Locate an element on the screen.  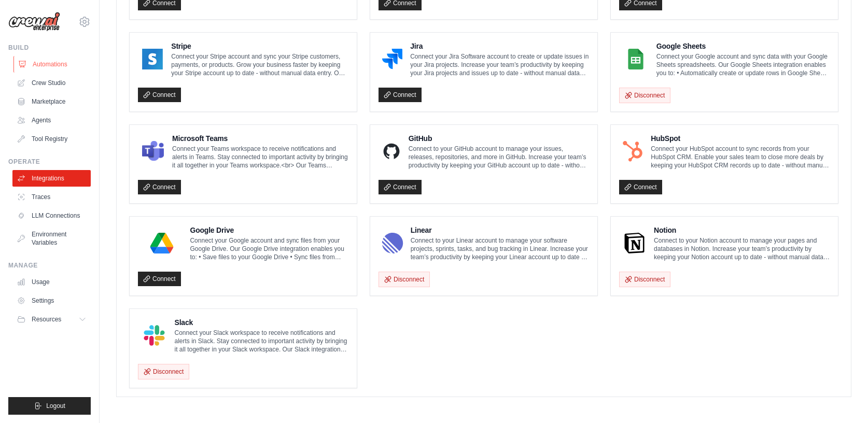
img: Notion Logo is located at coordinates (634, 243).